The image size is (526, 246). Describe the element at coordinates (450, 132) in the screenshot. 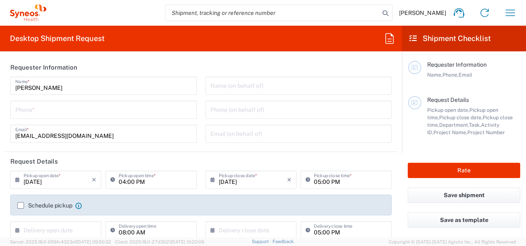

I see `span: Project Name,` at that location.